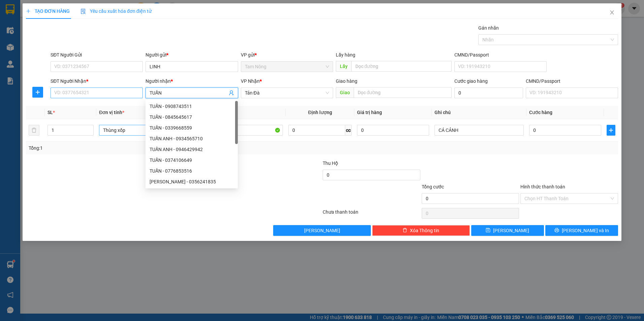 This screenshot has width=644, height=321. I want to click on span: Cước hàng, so click(541, 112).